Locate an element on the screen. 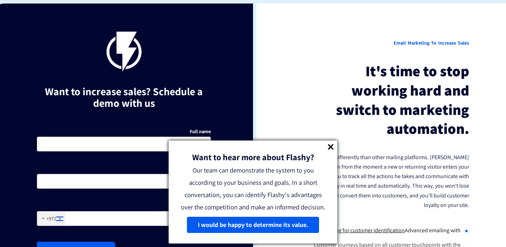 Image resolution: width=506 pixels, height=247 pixels. font: coloring for customer identification is located at coordinates (364, 230).